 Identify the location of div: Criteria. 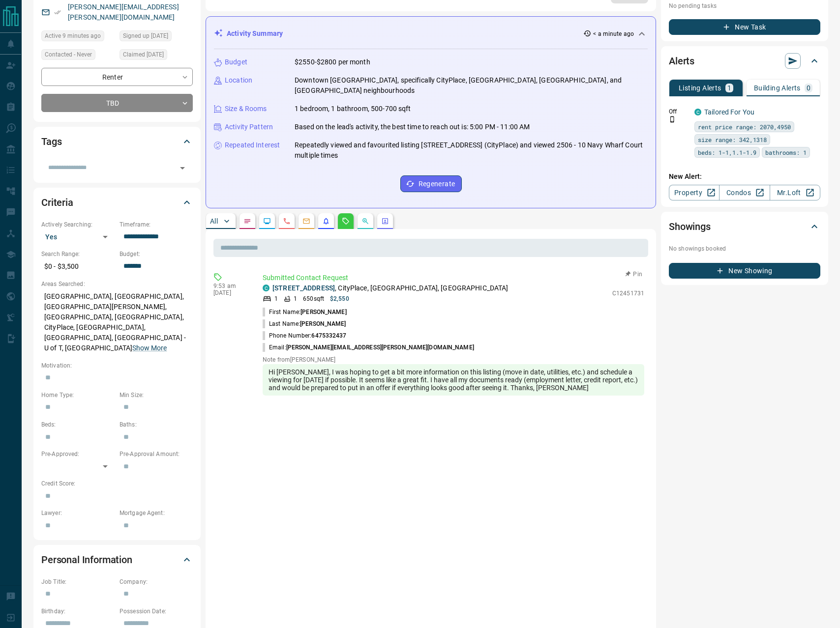
(117, 203).